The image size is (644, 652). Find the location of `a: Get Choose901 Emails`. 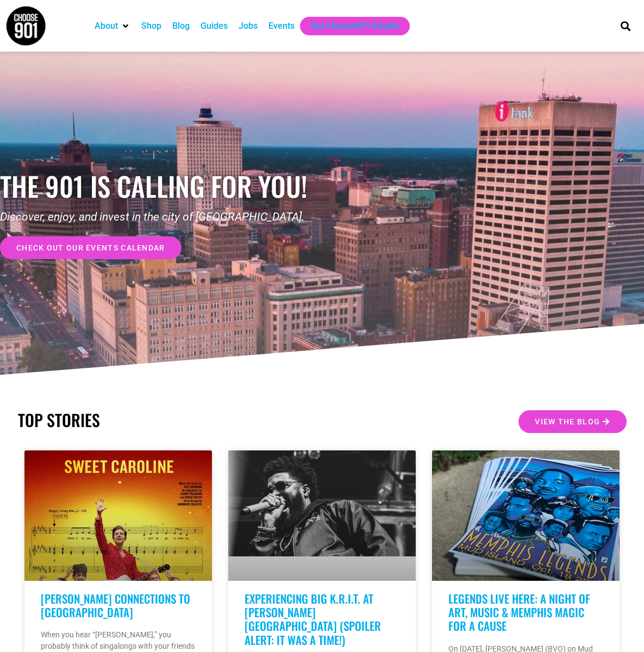

a: Get Choose901 Emails is located at coordinates (355, 26).